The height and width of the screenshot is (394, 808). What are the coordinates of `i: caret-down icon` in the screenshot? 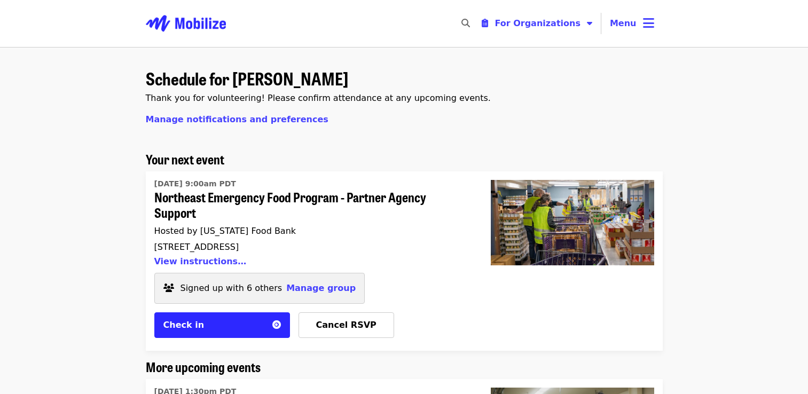 It's located at (589, 23).